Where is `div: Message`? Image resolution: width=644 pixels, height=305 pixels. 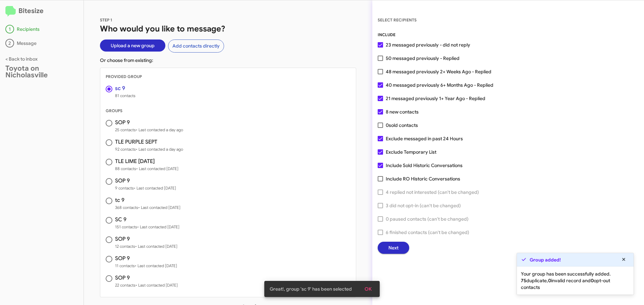 div: Message is located at coordinates (42, 43).